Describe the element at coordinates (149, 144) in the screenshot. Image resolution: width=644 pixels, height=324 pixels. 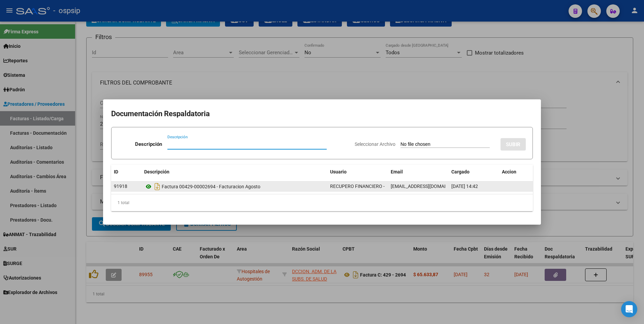
I see `p: Descripción` at that location.